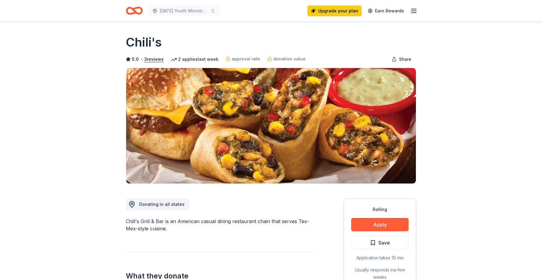 This screenshot has height=279, width=542. I want to click on h1: Chili's, so click(144, 42).